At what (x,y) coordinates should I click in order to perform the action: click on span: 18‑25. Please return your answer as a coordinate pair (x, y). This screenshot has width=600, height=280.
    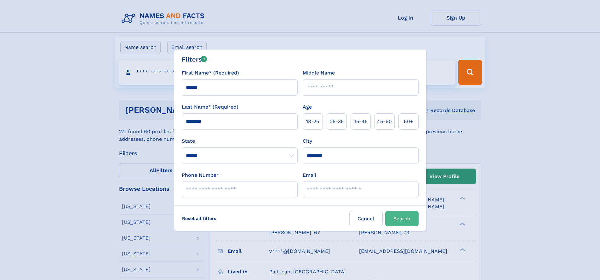
    Looking at the image, I should click on (313, 121).